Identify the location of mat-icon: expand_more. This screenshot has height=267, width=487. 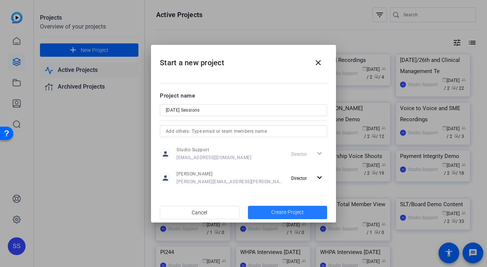
(320, 177).